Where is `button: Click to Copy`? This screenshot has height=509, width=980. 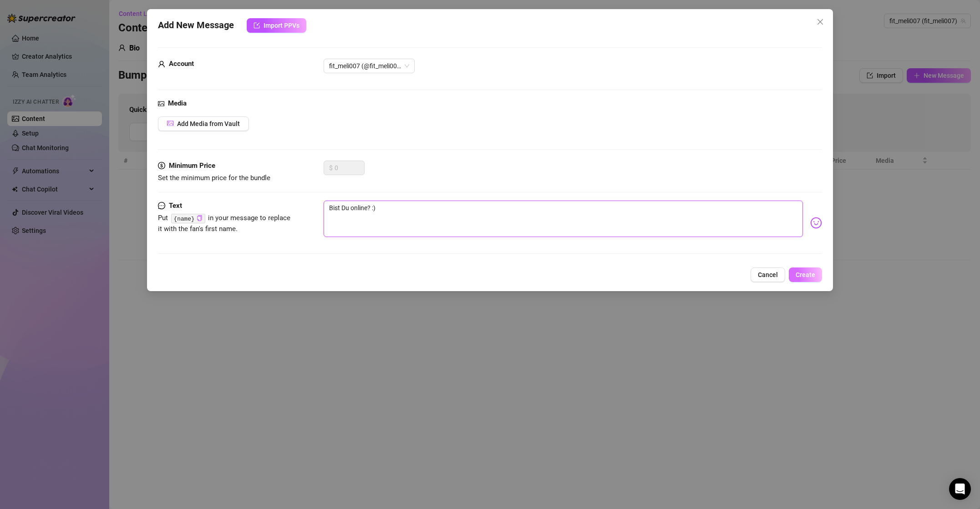 button: Click to Copy is located at coordinates (199, 218).